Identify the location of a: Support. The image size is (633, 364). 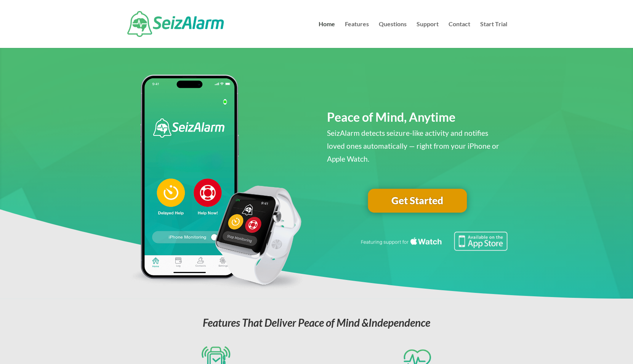
(428, 34).